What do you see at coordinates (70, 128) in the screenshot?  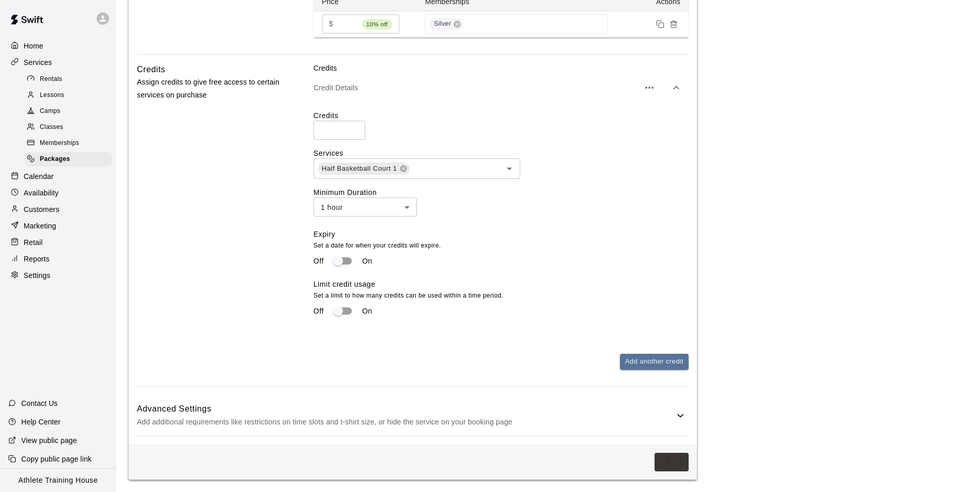 I see `a: Classes` at bounding box center [70, 128].